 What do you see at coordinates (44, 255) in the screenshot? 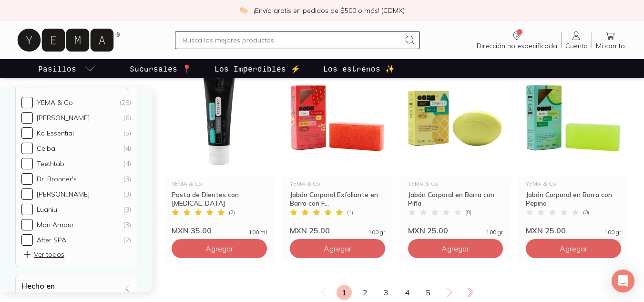
I see `span: Ver todos` at bounding box center [44, 255].